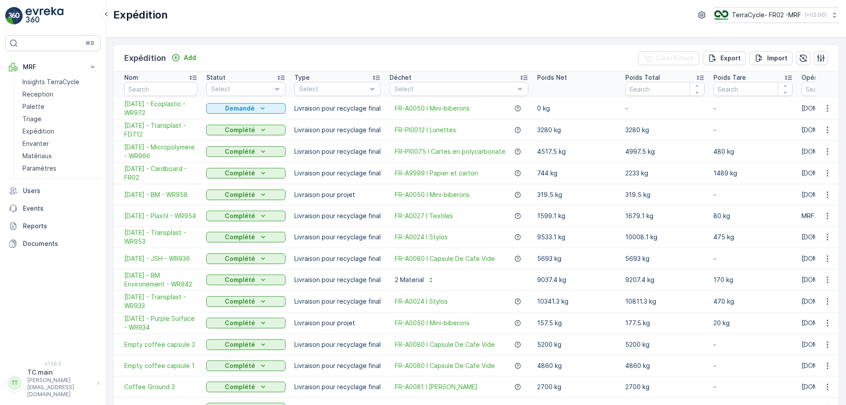 This screenshot has height=405, width=846. Describe the element at coordinates (771, 58) in the screenshot. I see `button: Import` at that location.